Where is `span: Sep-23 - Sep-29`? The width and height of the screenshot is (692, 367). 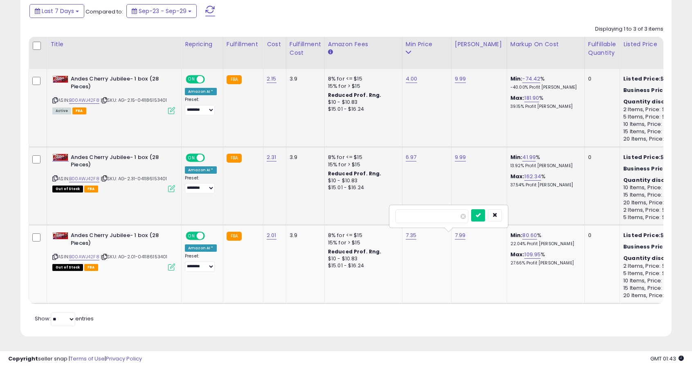 span: Sep-23 - Sep-29 is located at coordinates (162, 11).